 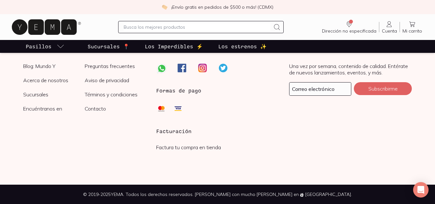 What do you see at coordinates (217, 131) in the screenshot?
I see `h3: Facturación` at bounding box center [217, 131].